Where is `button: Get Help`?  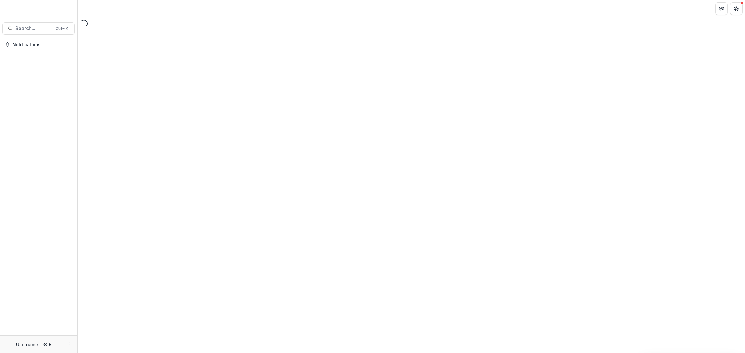 button: Get Help is located at coordinates (736, 9).